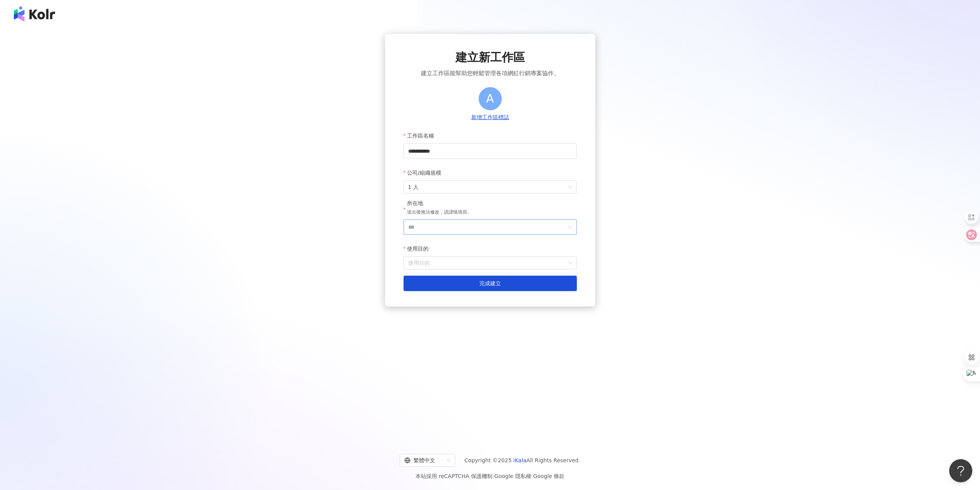 This screenshot has height=490, width=980. I want to click on span: 1 人, so click(490, 187).